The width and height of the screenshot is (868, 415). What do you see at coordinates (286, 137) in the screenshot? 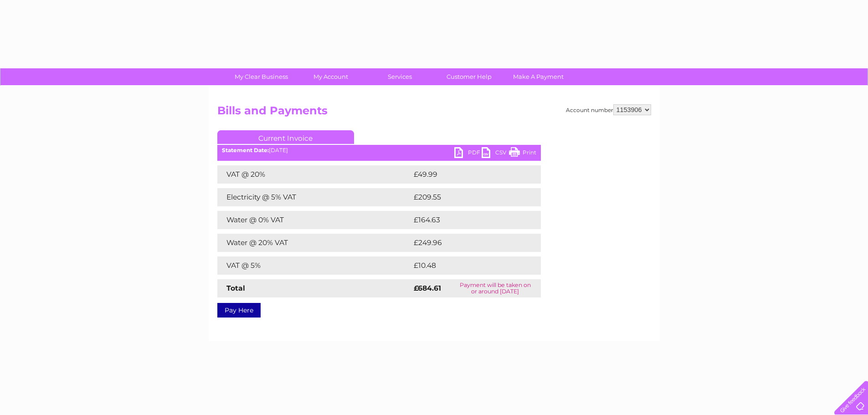
I see `a: Current Invoice` at bounding box center [286, 137].